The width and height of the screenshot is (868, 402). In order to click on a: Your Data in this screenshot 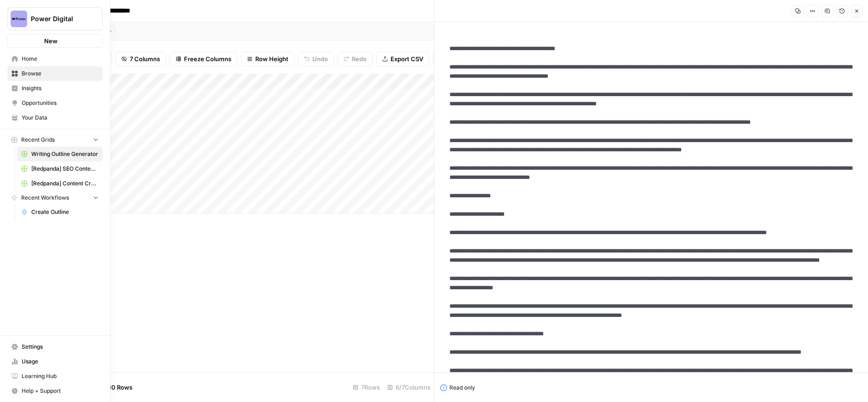, I will do `click(55, 118)`.